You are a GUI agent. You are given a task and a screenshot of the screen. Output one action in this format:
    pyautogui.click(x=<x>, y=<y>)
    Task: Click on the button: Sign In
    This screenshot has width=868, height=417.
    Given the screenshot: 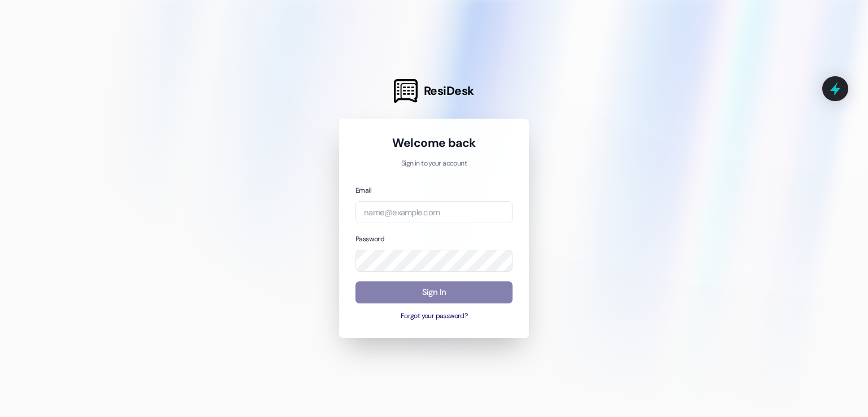 What is the action you would take?
    pyautogui.click(x=434, y=292)
    